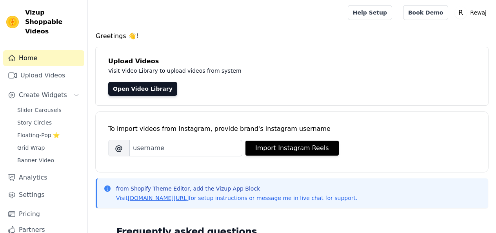 This screenshot has width=496, height=233. What do you see at coordinates (48, 110) in the screenshot?
I see `a: Slider Carousels` at bounding box center [48, 110].